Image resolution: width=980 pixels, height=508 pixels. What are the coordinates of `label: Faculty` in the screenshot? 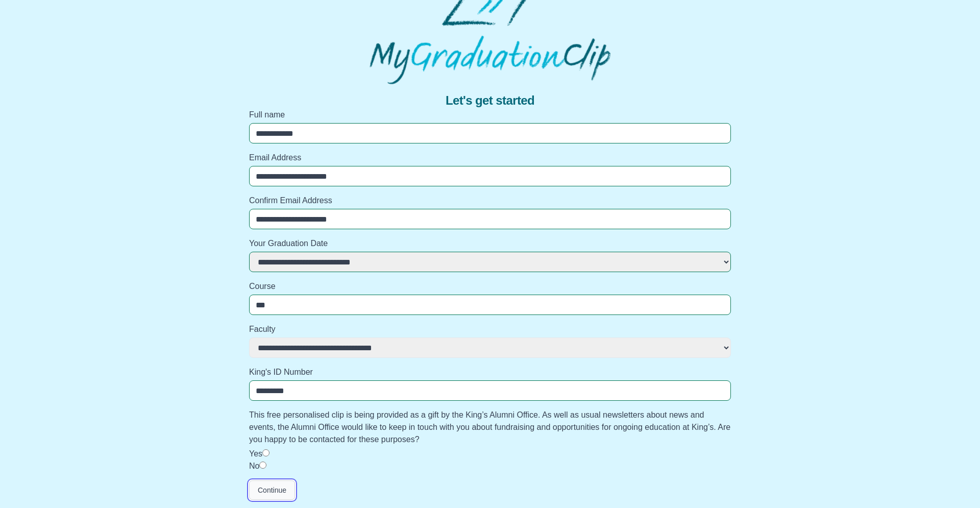 It's located at (490, 329).